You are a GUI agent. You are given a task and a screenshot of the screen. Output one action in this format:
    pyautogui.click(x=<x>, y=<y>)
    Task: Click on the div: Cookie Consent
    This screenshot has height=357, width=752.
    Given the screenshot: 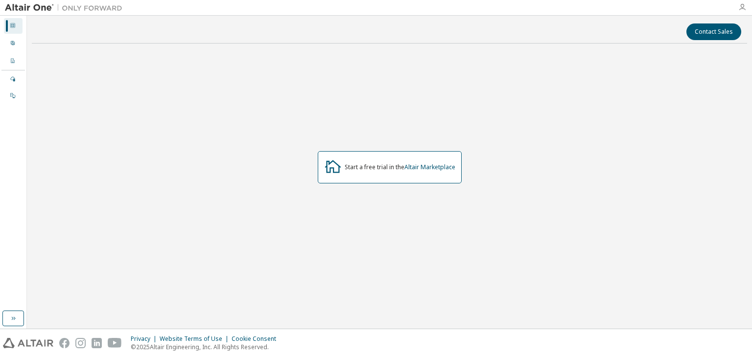 What is the action you would take?
    pyautogui.click(x=256, y=339)
    